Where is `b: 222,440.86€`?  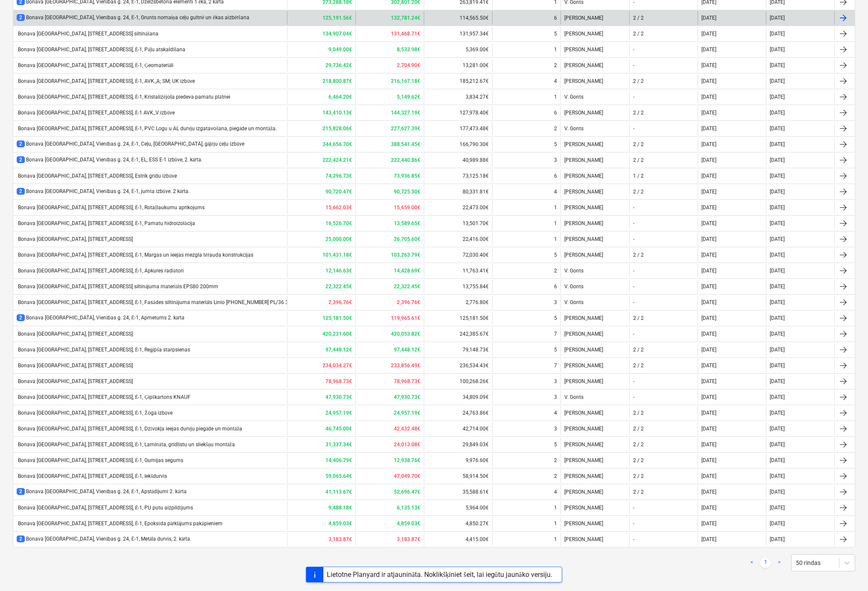
b: 222,440.86€ is located at coordinates (406, 160).